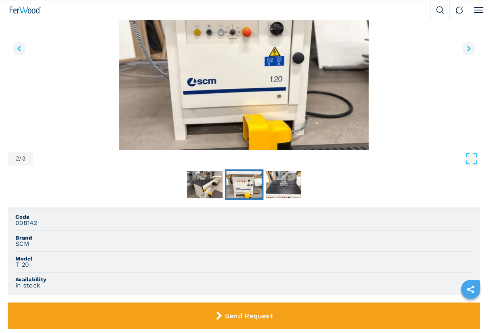 This screenshot has width=488, height=333. Describe the element at coordinates (440, 10) in the screenshot. I see `img: Search` at that location.